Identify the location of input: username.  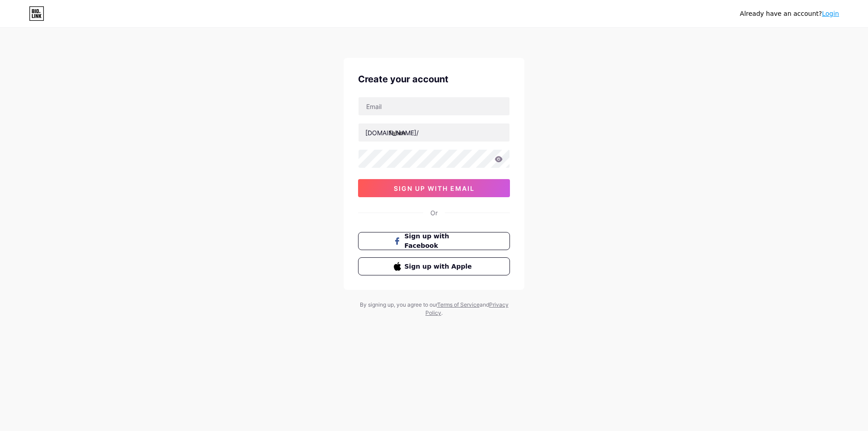
(434, 132).